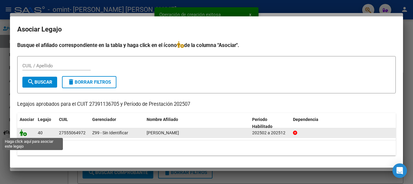 Image resolution: width=413 pixels, height=184 pixels. Describe the element at coordinates (262, 123) in the screenshot. I see `span: Periodo Habilitado` at that location.